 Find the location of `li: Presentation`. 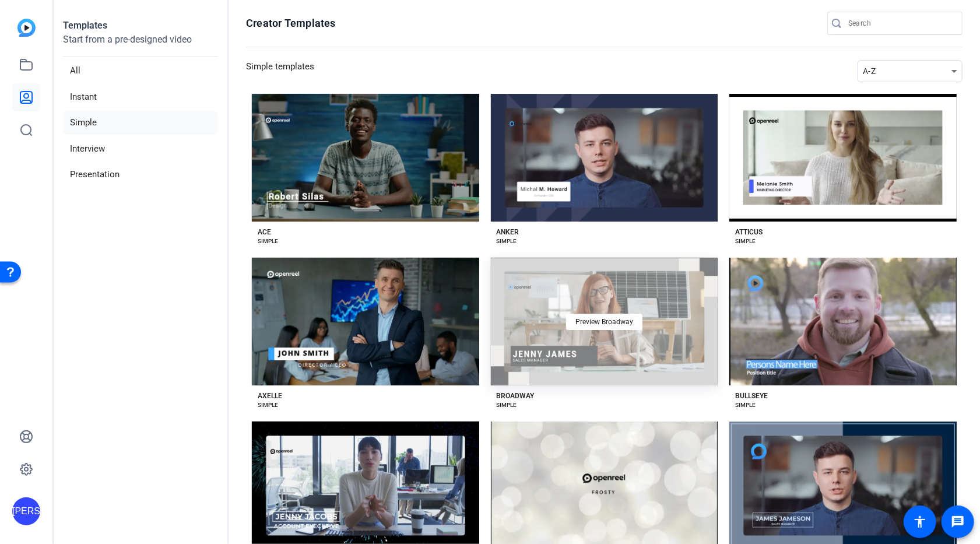

li: Presentation is located at coordinates (141, 174).